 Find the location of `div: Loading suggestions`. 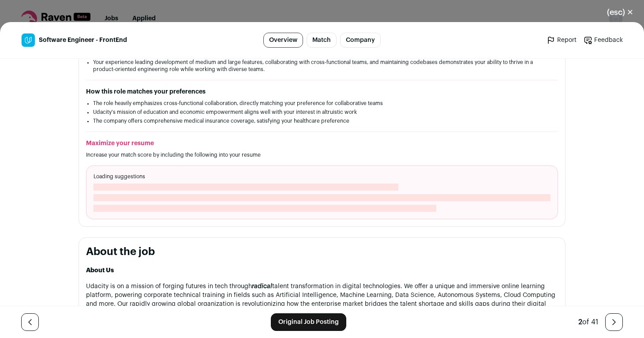

div: Loading suggestions is located at coordinates (322, 192).